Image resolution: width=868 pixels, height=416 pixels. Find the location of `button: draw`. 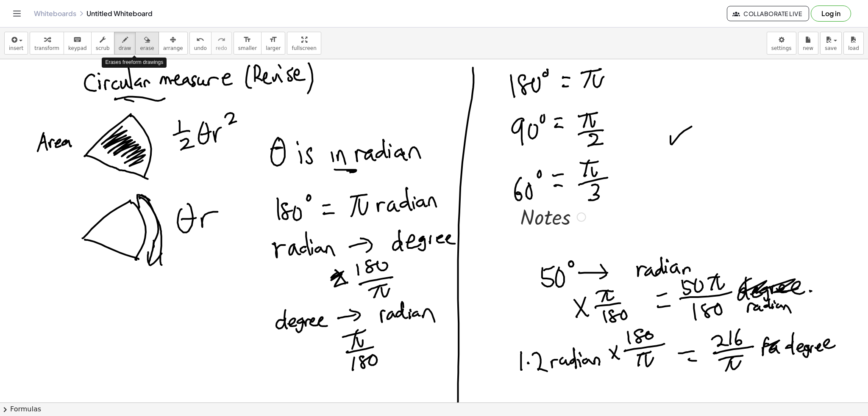

button: draw is located at coordinates (125, 43).